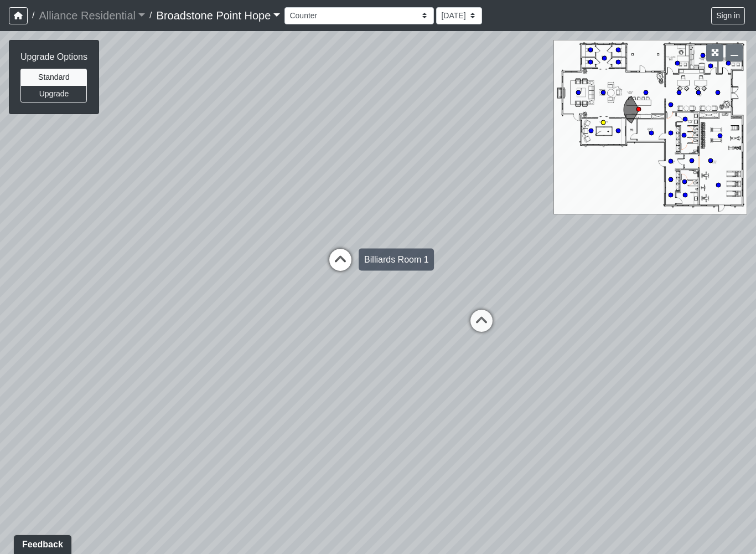 Image resolution: width=756 pixels, height=554 pixels. Describe the element at coordinates (396, 260) in the screenshot. I see `div: Billiards Room 1` at that location.